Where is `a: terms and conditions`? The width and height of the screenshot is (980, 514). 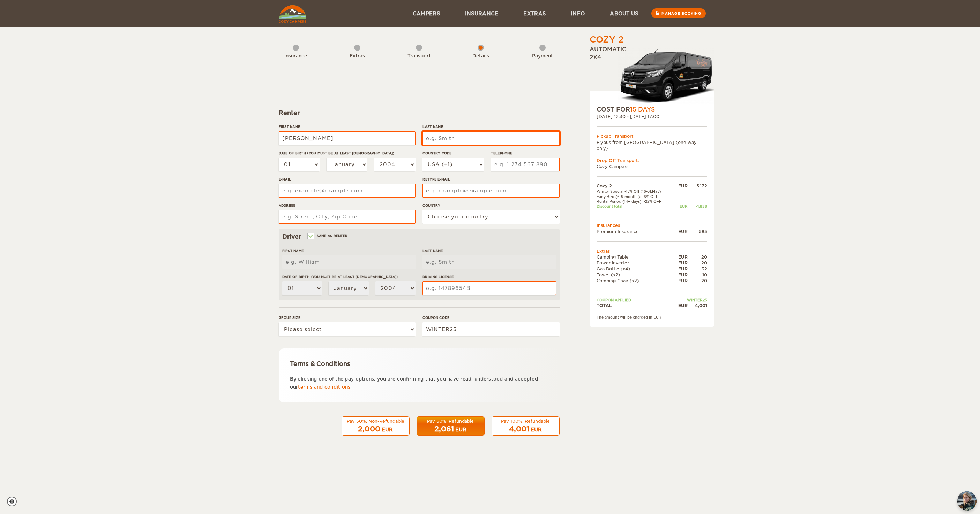
a: terms and conditions is located at coordinates (324, 387).